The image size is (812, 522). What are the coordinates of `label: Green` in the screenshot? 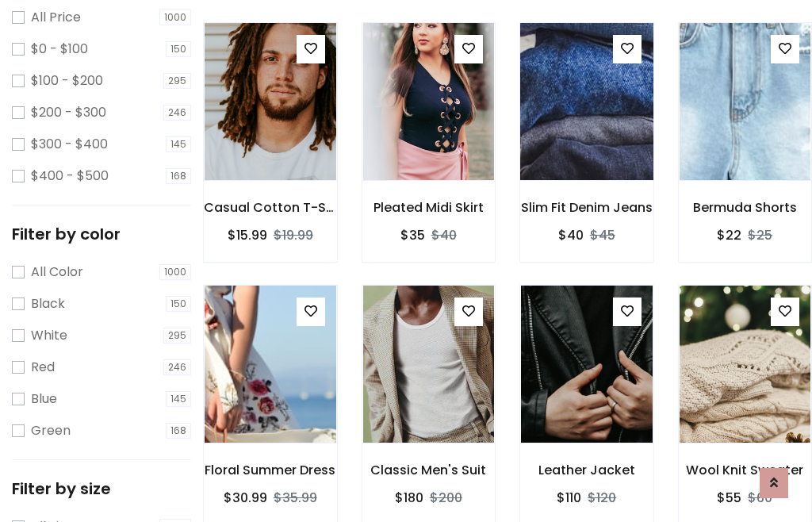 It's located at (50, 430).